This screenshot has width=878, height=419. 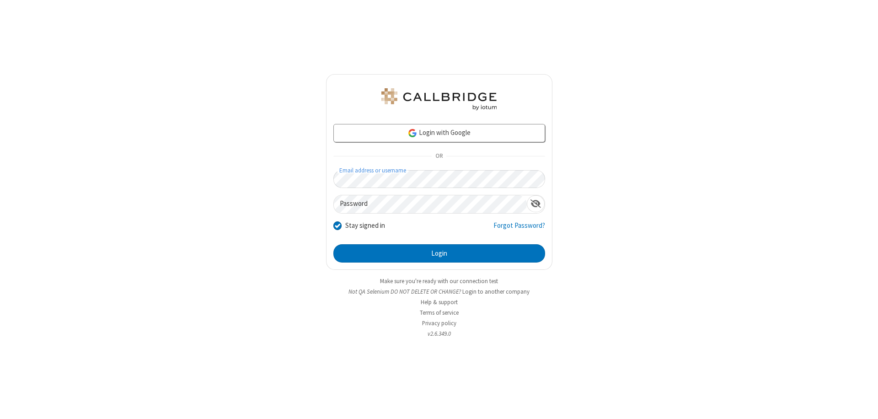 What do you see at coordinates (535, 203) in the screenshot?
I see `div: Show password` at bounding box center [535, 203].